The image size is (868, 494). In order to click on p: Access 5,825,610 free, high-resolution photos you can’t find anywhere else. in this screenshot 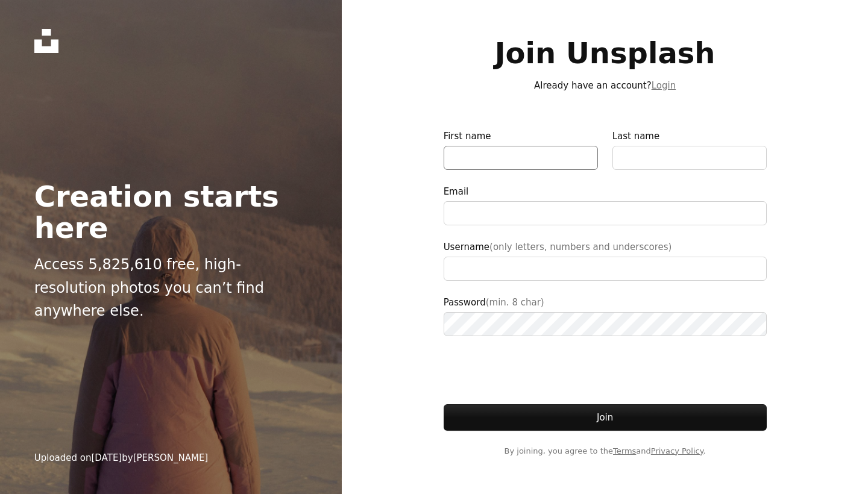, I will do `click(171, 288)`.